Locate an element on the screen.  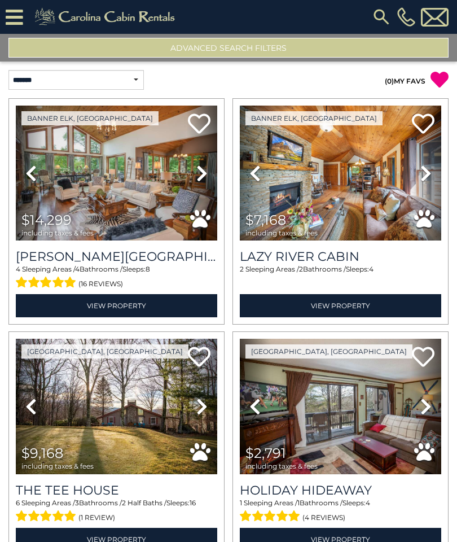
img: thumbnail_169465347.jpeg is located at coordinates (340, 173).